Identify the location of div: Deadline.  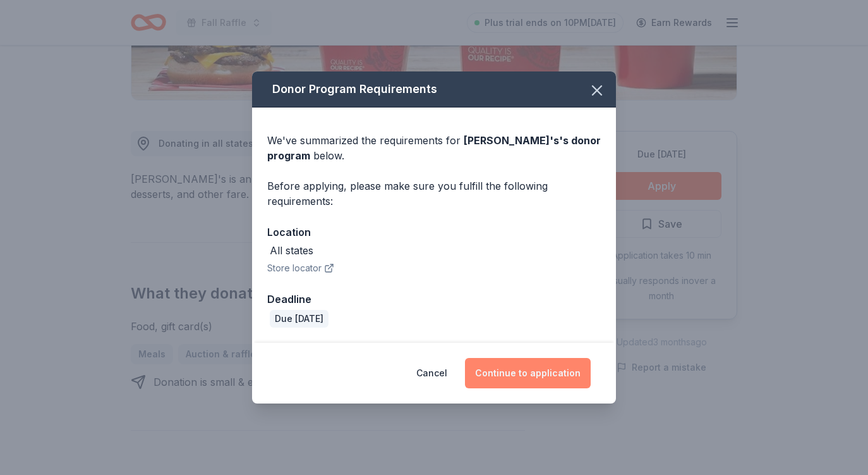
(434, 299).